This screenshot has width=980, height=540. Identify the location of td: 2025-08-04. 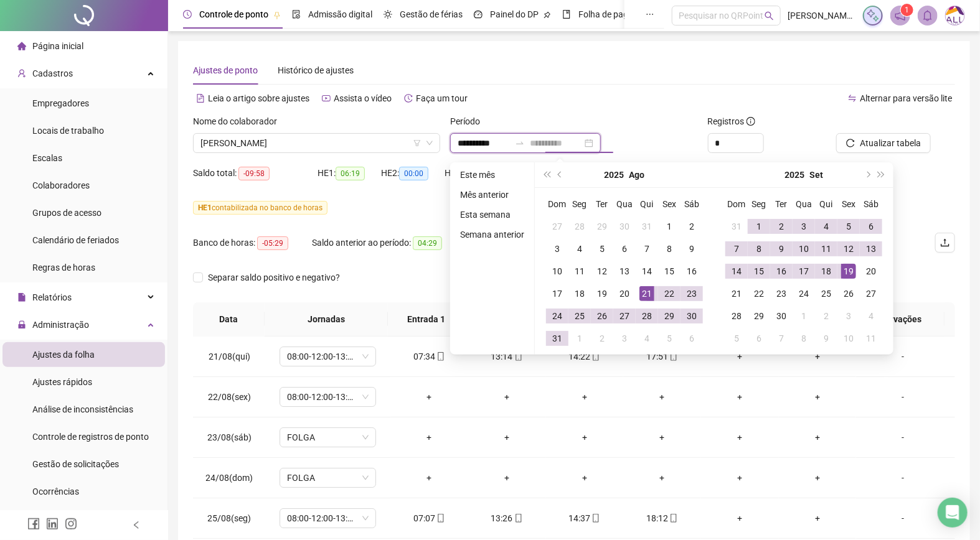
(580, 249).